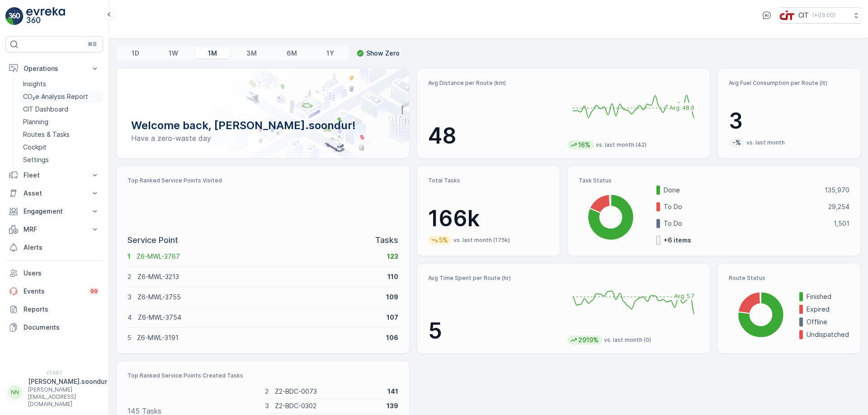  What do you see at coordinates (54, 292) in the screenshot?
I see `a: Events99` at bounding box center [54, 292].